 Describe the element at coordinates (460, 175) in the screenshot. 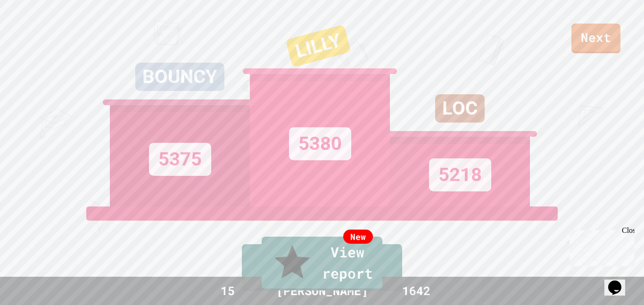

I see `div: 5218` at that location.